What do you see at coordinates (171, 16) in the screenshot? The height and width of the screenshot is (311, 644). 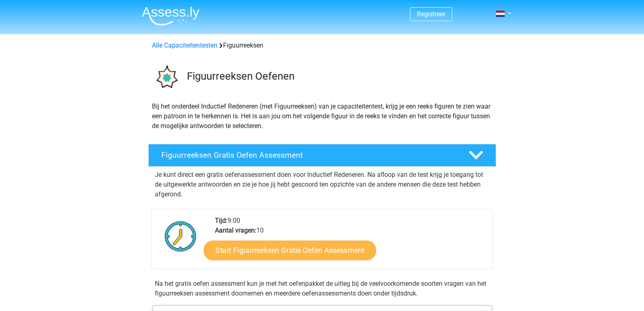 I see `img: Assessly` at bounding box center [171, 16].